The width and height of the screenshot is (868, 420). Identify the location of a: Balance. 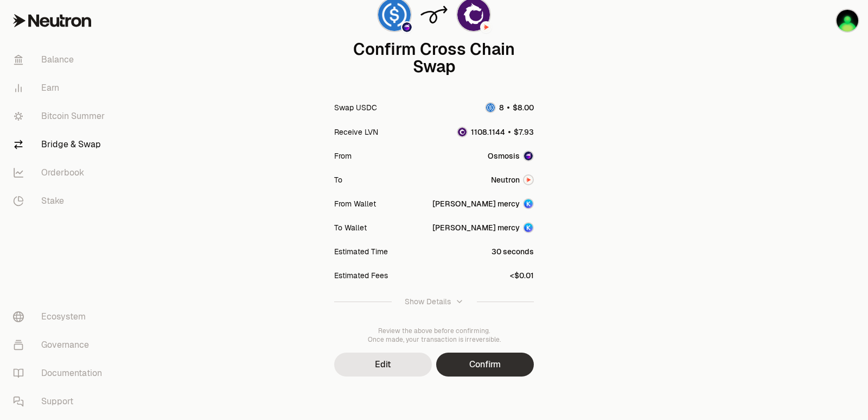
(61, 60).